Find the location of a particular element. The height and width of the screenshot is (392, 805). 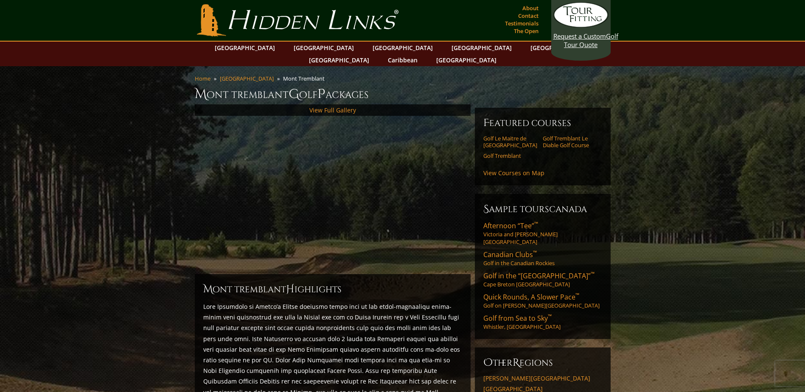

a: About is located at coordinates (531, 8).